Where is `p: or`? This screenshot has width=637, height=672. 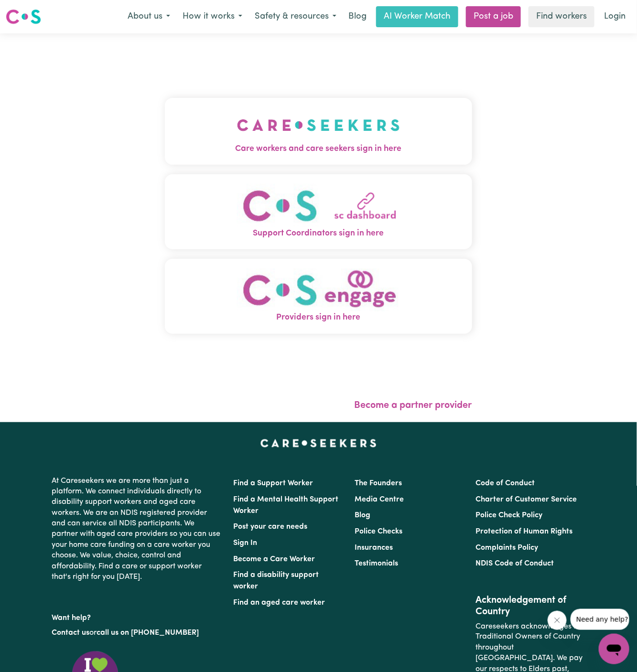
p: or is located at coordinates (137, 633).